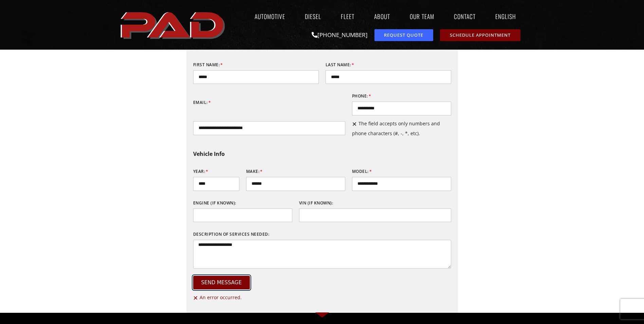 The image size is (644, 324). What do you see at coordinates (404, 35) in the screenshot?
I see `a: request a service or repair quote` at bounding box center [404, 35].